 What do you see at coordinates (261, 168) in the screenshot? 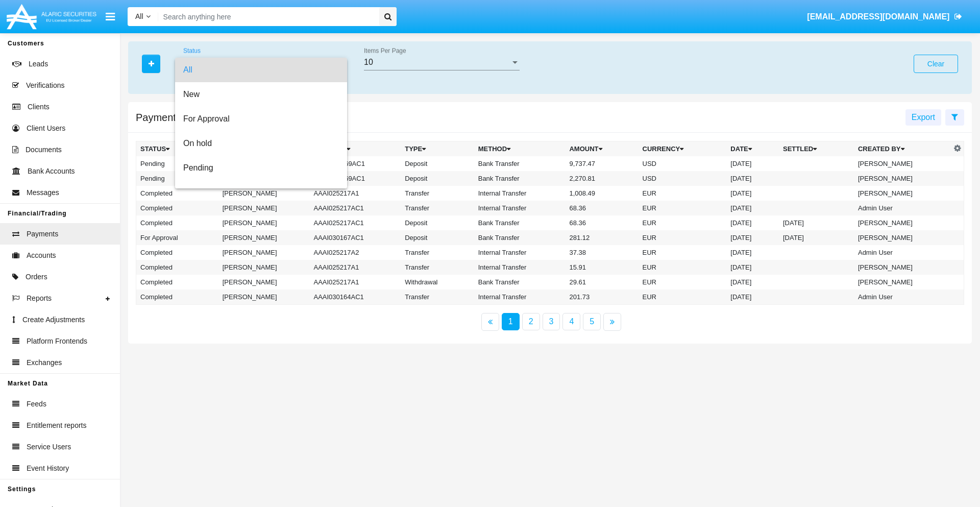
I see `span: Pending` at bounding box center [261, 168].